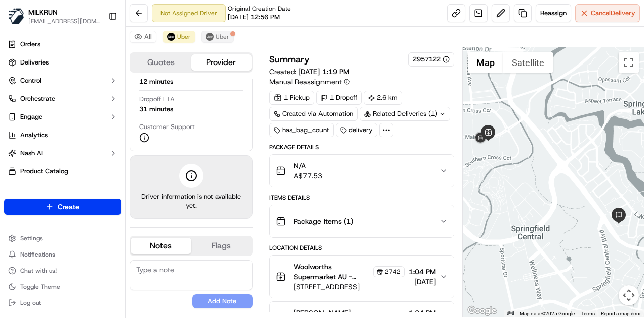 Image resolution: width=644 pixels, height=318 pixels. Describe the element at coordinates (482, 311) in the screenshot. I see `a: Open this area in Google Maps (opens a new window)` at that location.